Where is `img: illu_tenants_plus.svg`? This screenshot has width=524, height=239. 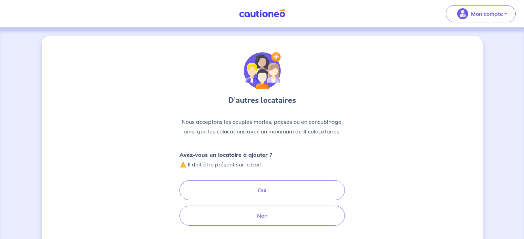
img: illu_tenants_plus.svg is located at coordinates (262, 71).